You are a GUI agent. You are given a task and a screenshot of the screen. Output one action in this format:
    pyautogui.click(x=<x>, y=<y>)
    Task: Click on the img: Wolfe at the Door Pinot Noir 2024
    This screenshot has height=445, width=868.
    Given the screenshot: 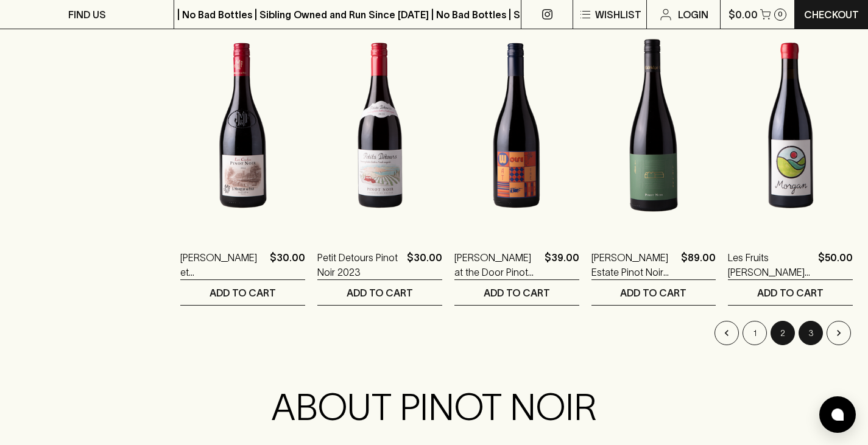 What is the action you would take?
    pyautogui.click(x=517, y=125)
    